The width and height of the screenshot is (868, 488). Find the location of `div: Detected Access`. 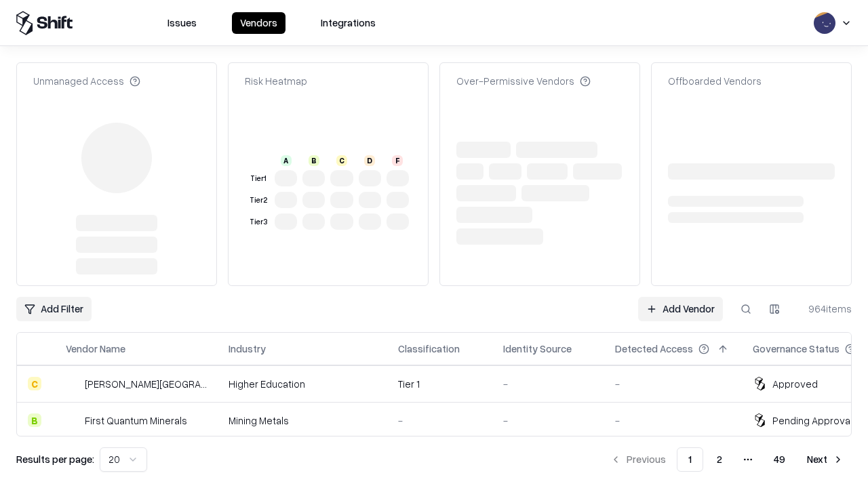

div: Detected Access is located at coordinates (654, 349).